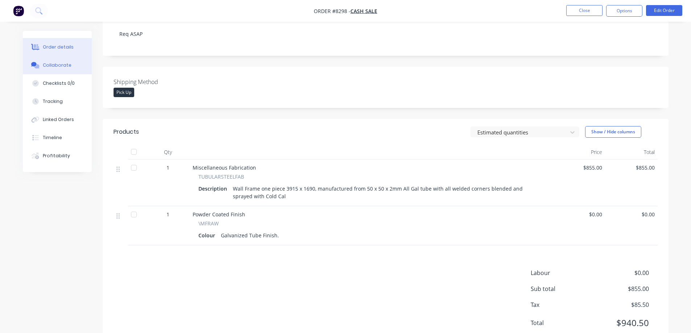 The height and width of the screenshot is (333, 691). What do you see at coordinates (57, 65) in the screenshot?
I see `div: Collaborate` at bounding box center [57, 65].